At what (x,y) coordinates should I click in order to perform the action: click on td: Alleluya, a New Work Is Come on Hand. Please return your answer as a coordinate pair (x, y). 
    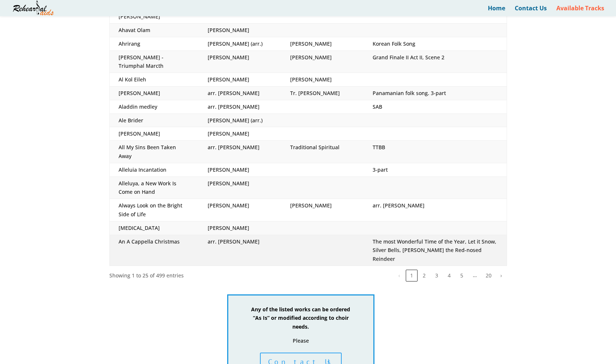
    Looking at the image, I should click on (154, 188).